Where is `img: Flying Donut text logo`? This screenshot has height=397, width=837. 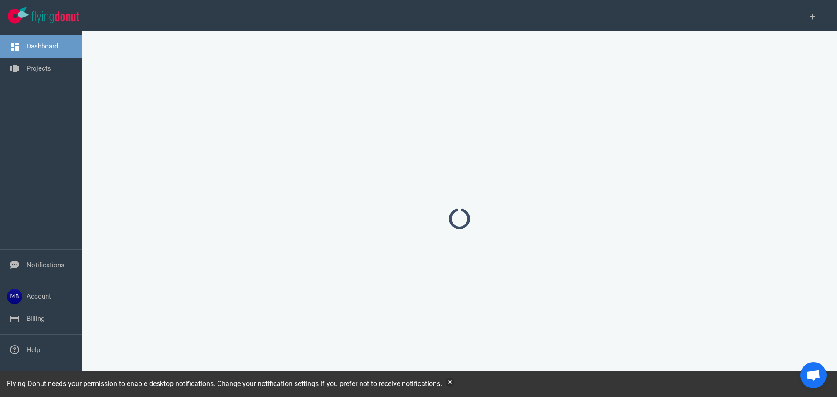
img: Flying Donut text logo is located at coordinates (55, 17).